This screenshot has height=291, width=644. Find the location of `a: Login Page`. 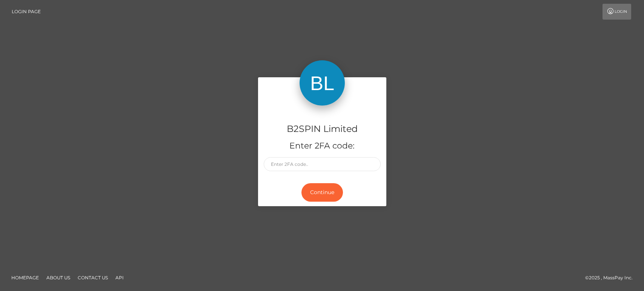

a: Login Page is located at coordinates (26, 12).